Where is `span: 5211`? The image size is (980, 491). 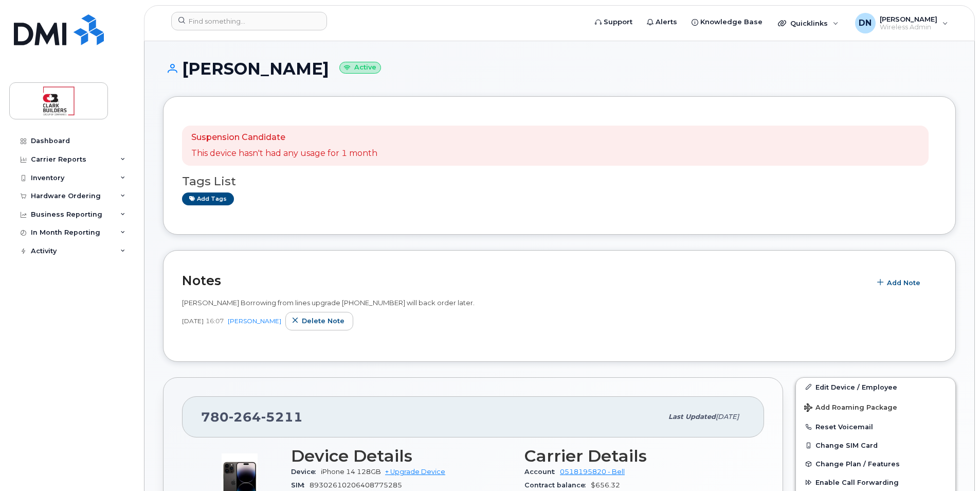 span: 5211 is located at coordinates (282, 416).